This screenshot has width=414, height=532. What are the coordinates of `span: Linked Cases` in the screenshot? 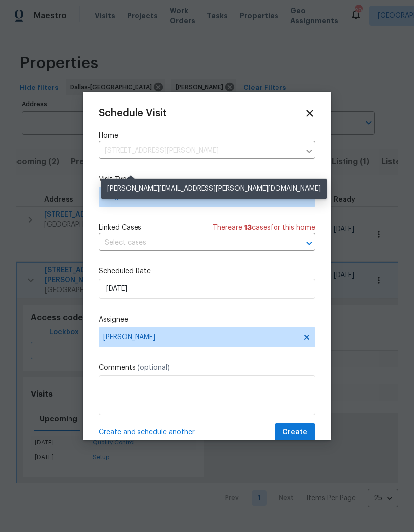 It's located at (120, 227).